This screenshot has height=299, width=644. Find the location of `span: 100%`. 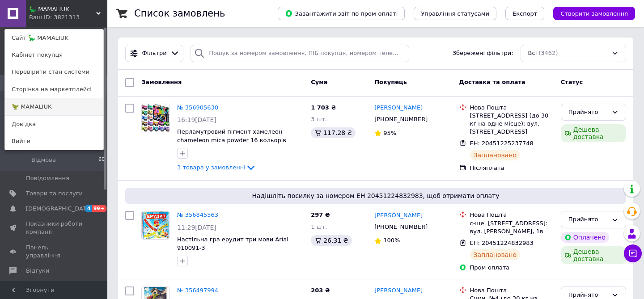

span: 100% is located at coordinates (391, 240).